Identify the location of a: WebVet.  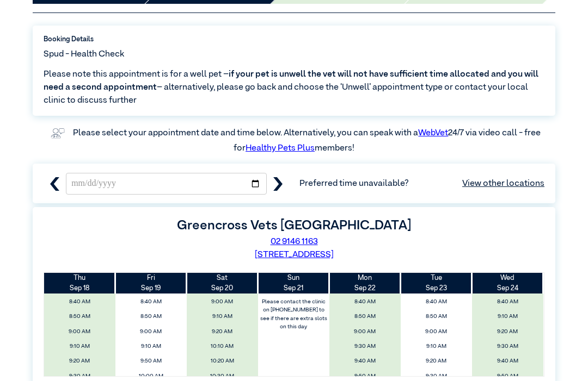
(433, 133).